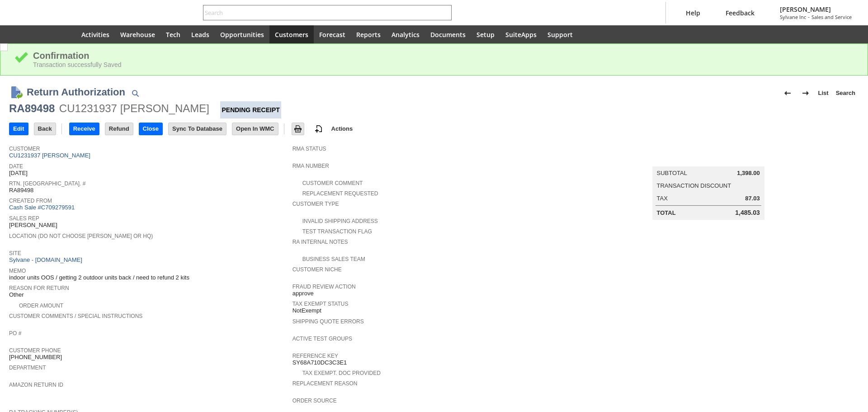 Image resolution: width=868 pixels, height=412 pixels. Describe the element at coordinates (119, 129) in the screenshot. I see `input: Refund` at that location.